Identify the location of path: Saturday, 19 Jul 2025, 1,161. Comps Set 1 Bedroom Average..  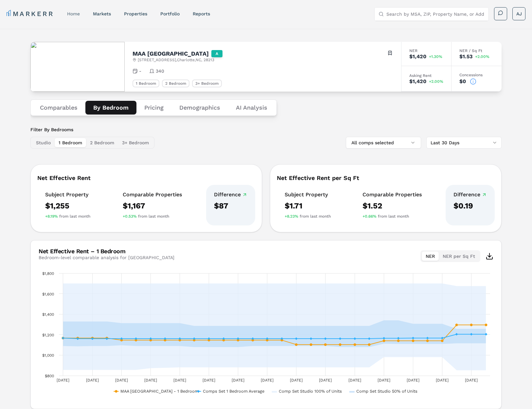
(137, 338).